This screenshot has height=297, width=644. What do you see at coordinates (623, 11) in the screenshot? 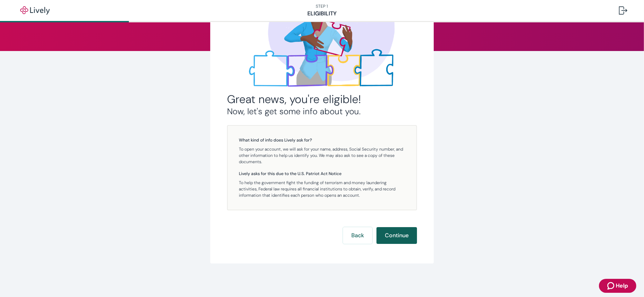
I see `button: Log out` at bounding box center [623, 11].